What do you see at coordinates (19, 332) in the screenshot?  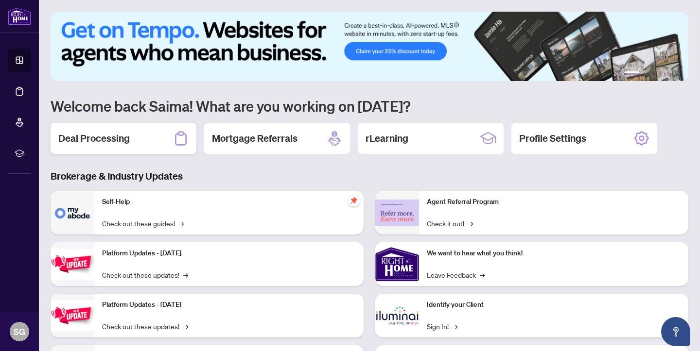 I see `span: SG` at bounding box center [19, 332].